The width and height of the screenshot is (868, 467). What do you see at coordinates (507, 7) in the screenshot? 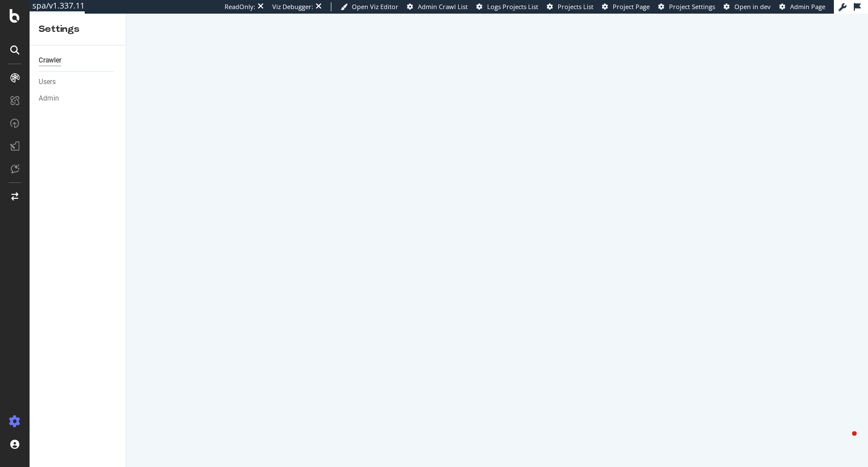
I see `a: Logs Projects List` at bounding box center [507, 7].